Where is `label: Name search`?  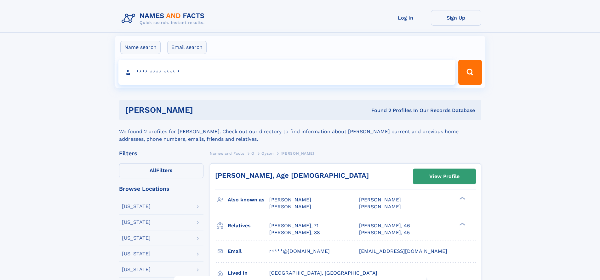 label: Name search is located at coordinates (141, 47).